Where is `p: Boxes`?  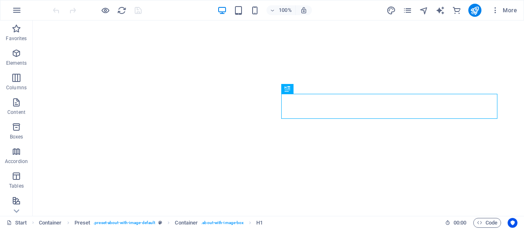 p: Boxes is located at coordinates (16, 137).